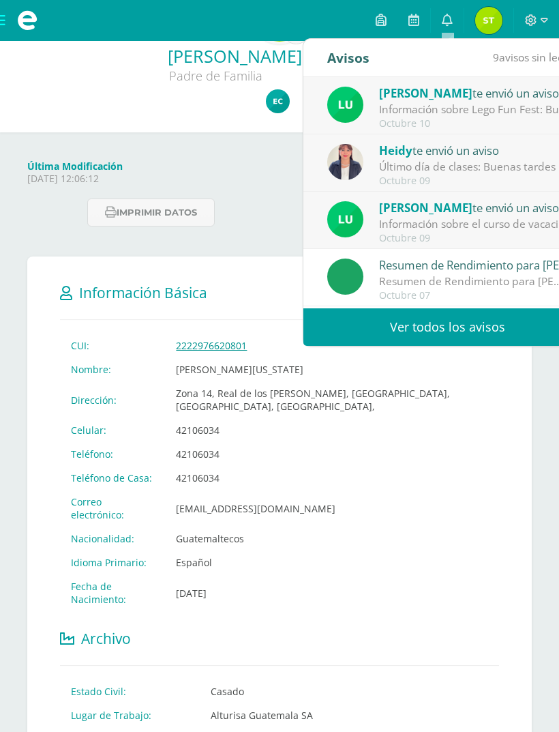 This screenshot has width=559, height=732. I want to click on h4: Última Modificación, so click(280, 166).